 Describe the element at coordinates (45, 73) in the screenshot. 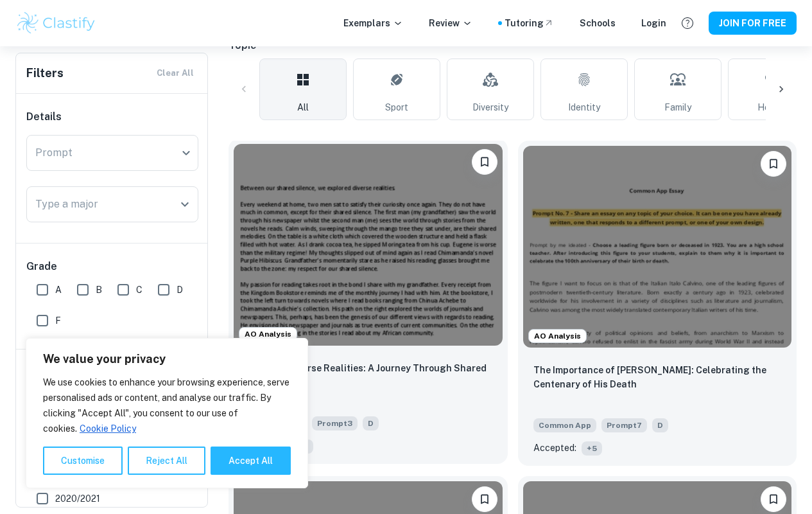

I see `h6: Filters` at that location.